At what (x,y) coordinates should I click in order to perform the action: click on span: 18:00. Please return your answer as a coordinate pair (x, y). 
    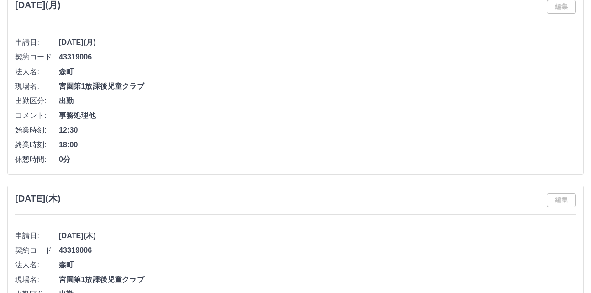
    Looking at the image, I should click on (317, 145).